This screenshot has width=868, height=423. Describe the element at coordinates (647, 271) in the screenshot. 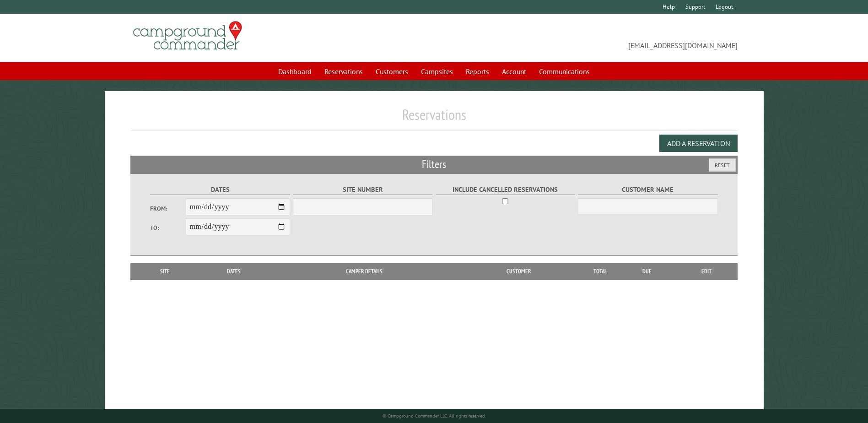

I see `th: Due` at that location.